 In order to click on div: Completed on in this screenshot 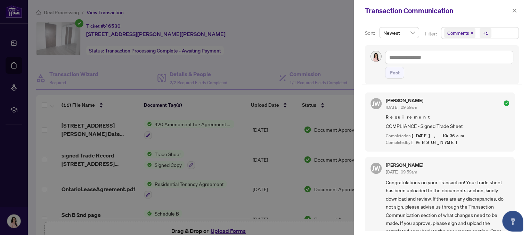, I will do `click(447, 136)`.